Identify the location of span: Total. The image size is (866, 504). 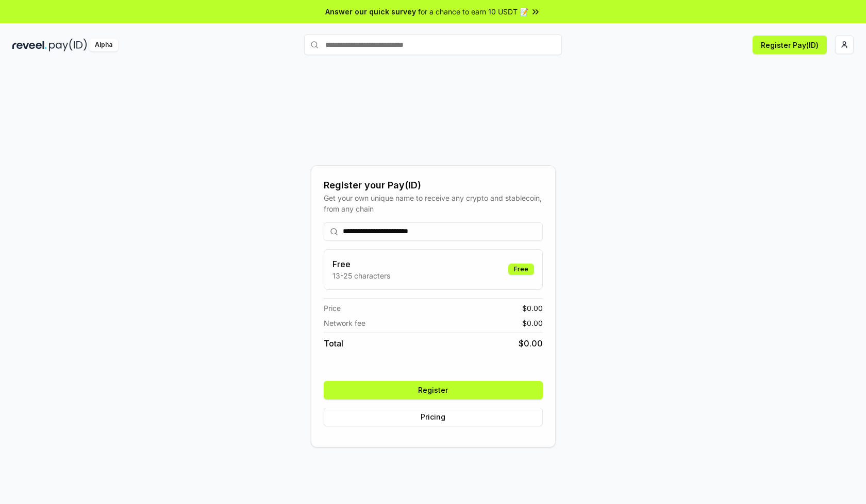
(333, 343).